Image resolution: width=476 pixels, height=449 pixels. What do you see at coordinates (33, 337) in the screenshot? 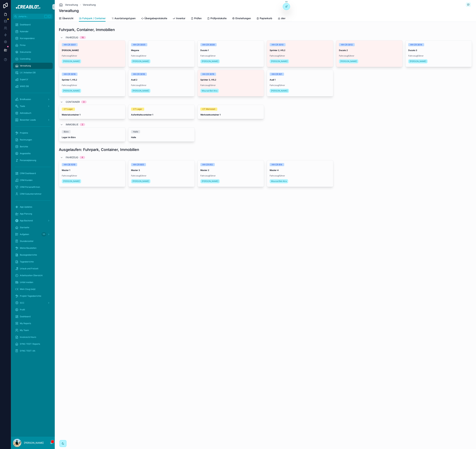
I see `a: Invoices & Hours` at bounding box center [33, 337].